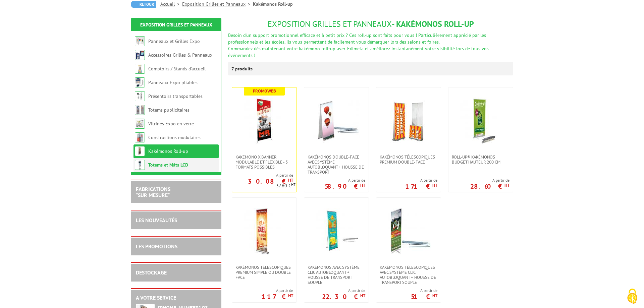 The width and height of the screenshot is (644, 308). I want to click on p: 117 €, so click(277, 297).